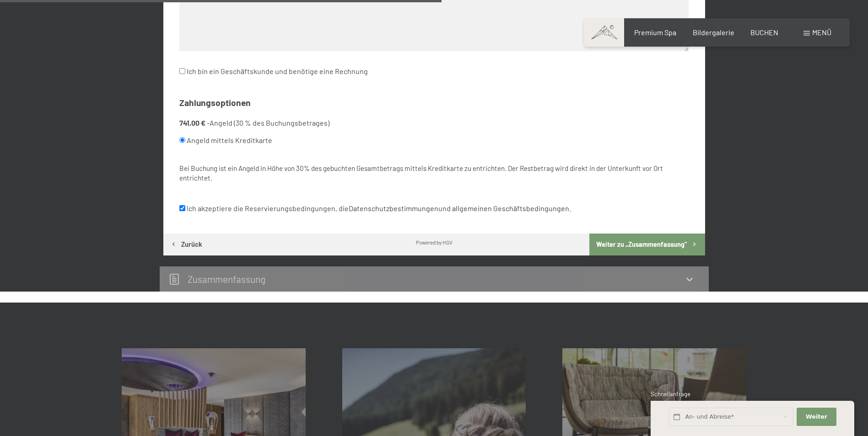  What do you see at coordinates (713, 32) in the screenshot?
I see `span: Bildergalerie` at bounding box center [713, 32].